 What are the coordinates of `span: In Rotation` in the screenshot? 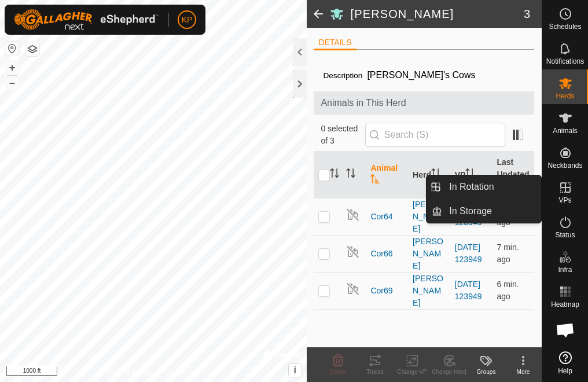 It's located at (471, 187).